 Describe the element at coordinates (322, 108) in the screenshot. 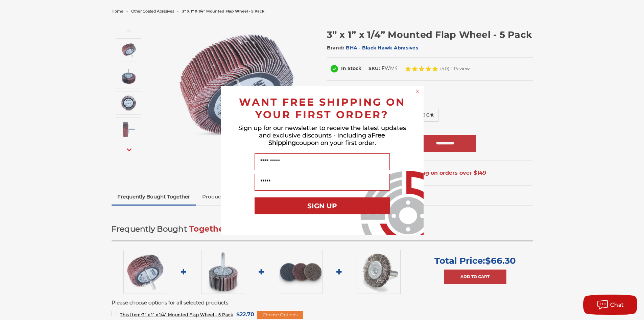

I see `span: WANT FREE SHIPPING ON YOUR FIRST ORDER?` at that location.